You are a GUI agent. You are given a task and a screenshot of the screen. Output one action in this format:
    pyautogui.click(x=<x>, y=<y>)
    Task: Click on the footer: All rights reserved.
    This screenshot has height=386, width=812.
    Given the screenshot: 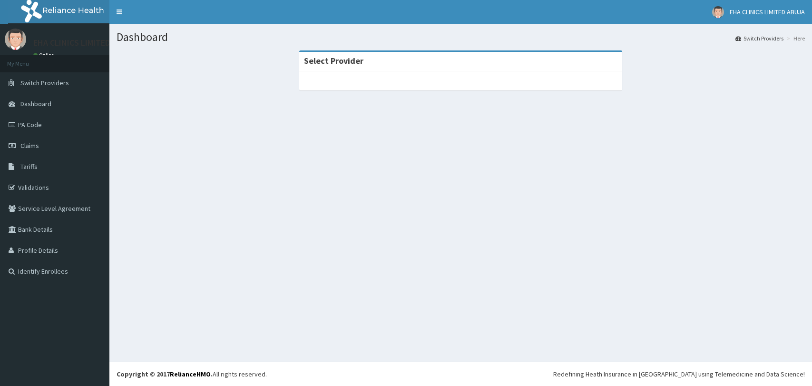 What is the action you would take?
    pyautogui.click(x=460, y=373)
    